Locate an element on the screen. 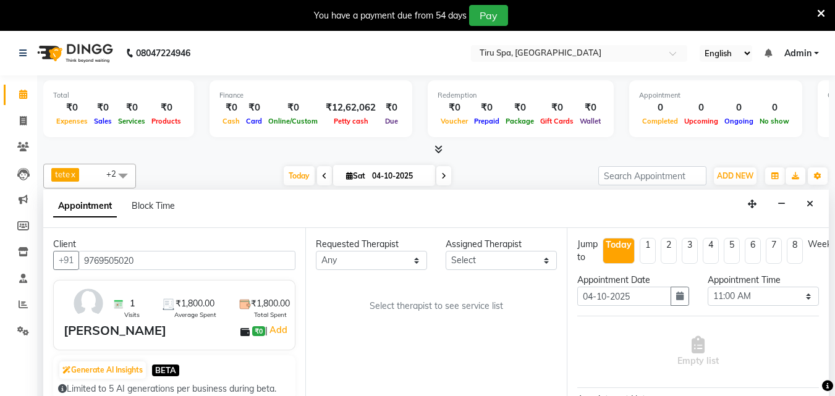 The height and width of the screenshot is (396, 835). button: Generate AI Insights is located at coordinates (103, 370).